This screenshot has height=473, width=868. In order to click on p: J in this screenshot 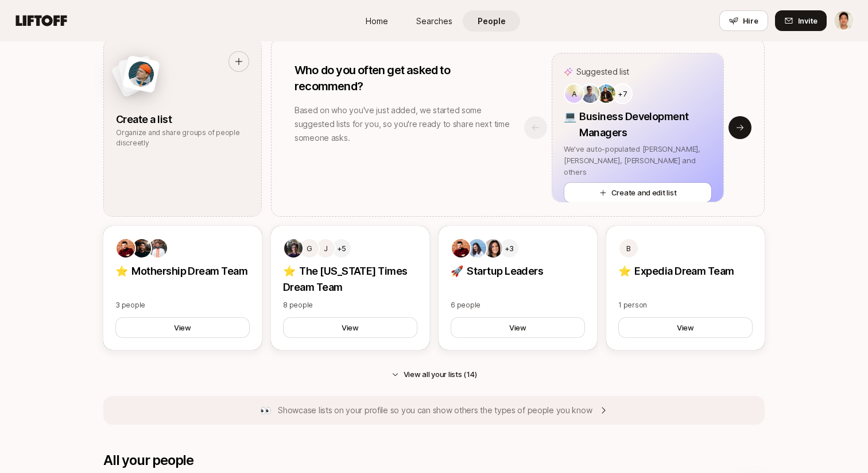, I will do `click(326, 248)`.